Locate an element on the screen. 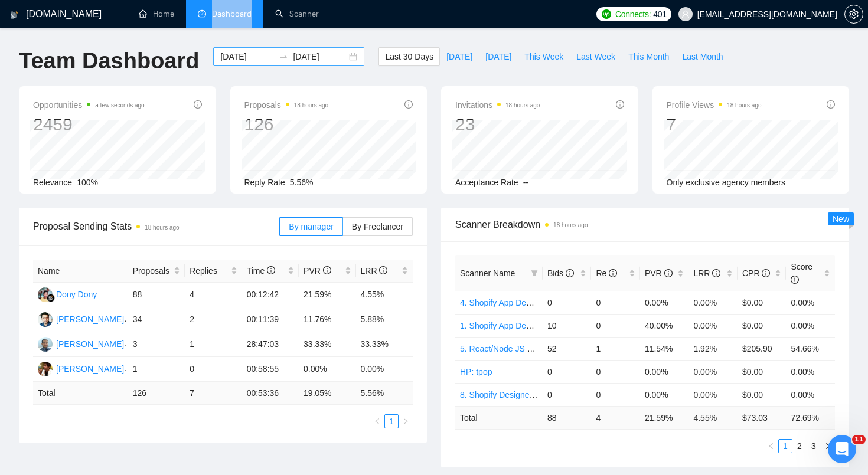  li: 2 is located at coordinates (800, 446).